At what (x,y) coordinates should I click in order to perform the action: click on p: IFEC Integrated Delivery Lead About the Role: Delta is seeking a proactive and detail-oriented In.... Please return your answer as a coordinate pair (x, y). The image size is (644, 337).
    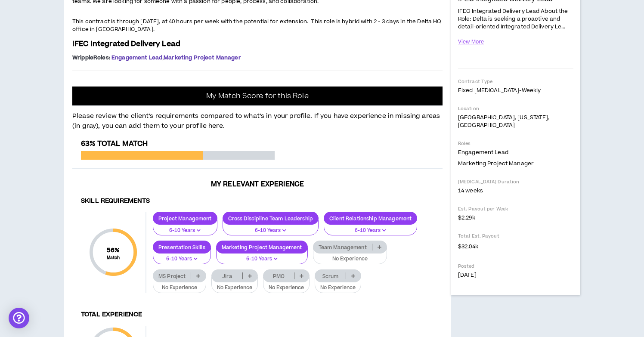
    Looking at the image, I should click on (516, 18).